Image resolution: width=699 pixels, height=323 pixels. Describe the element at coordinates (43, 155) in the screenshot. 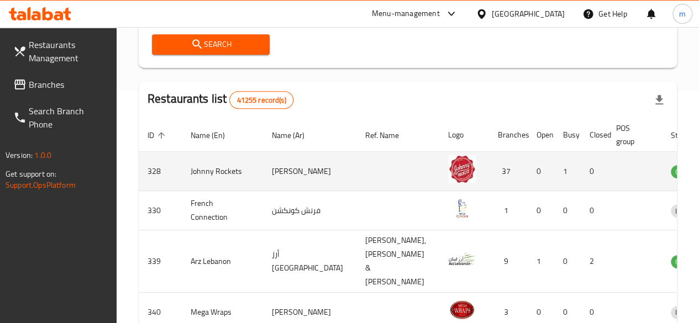

I see `span: 1.0.0` at that location.